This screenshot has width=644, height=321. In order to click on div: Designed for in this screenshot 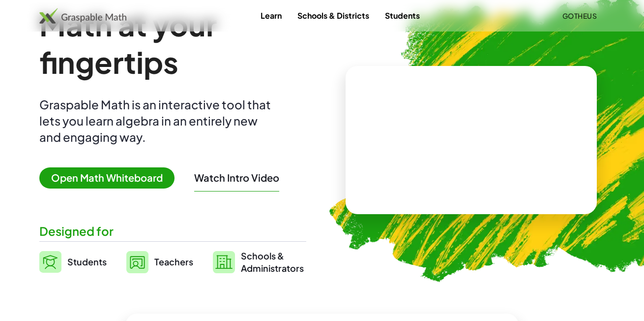, I will do `click(173, 231)`.